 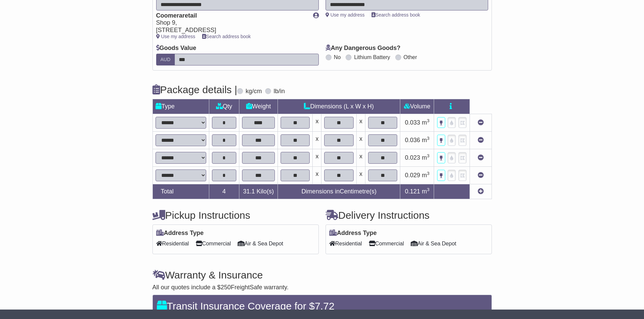 I want to click on td: Weight, so click(x=258, y=107).